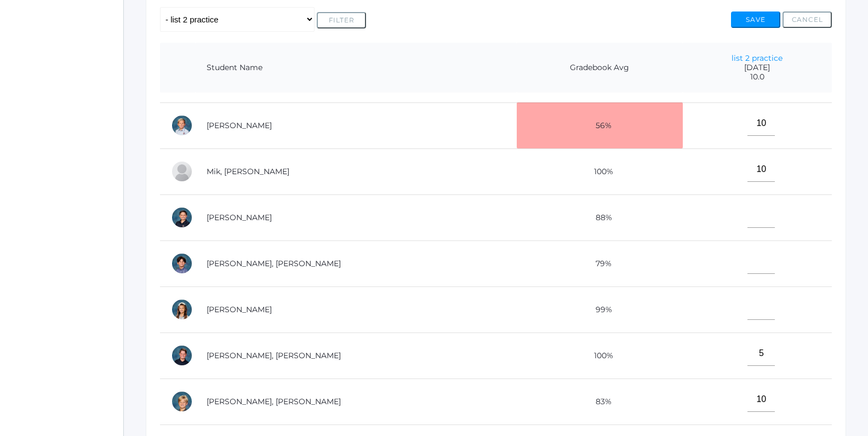 This screenshot has width=868, height=436. Describe the element at coordinates (356, 68) in the screenshot. I see `th: Student Name` at that location.